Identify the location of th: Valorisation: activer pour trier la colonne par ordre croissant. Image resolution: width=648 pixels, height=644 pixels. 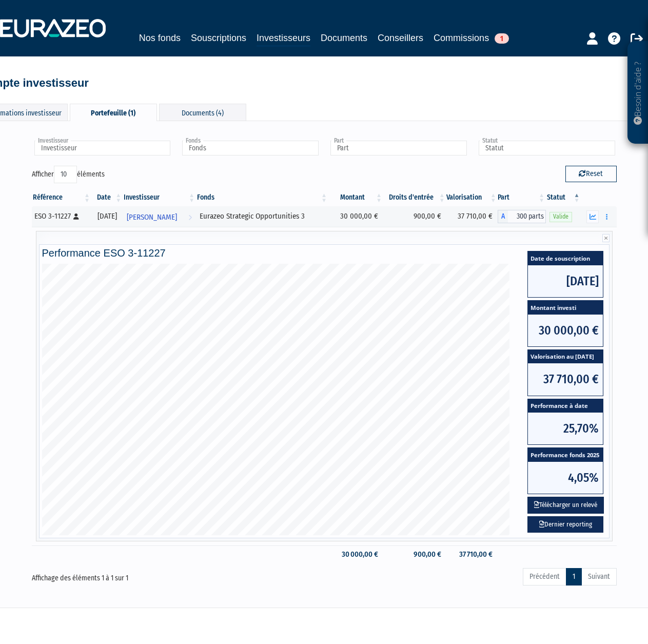
(472, 197).